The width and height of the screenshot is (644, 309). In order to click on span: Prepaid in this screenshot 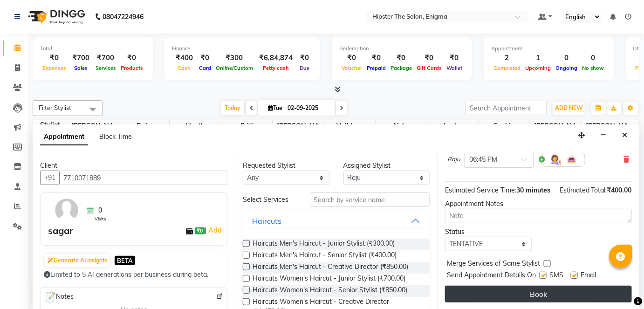, I will do `click(376, 68)`.